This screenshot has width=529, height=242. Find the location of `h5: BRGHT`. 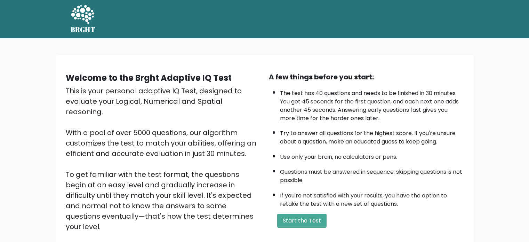

h5: BRGHT is located at coordinates (83, 30).